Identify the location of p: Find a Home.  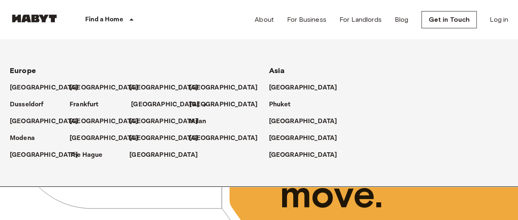
(104, 20).